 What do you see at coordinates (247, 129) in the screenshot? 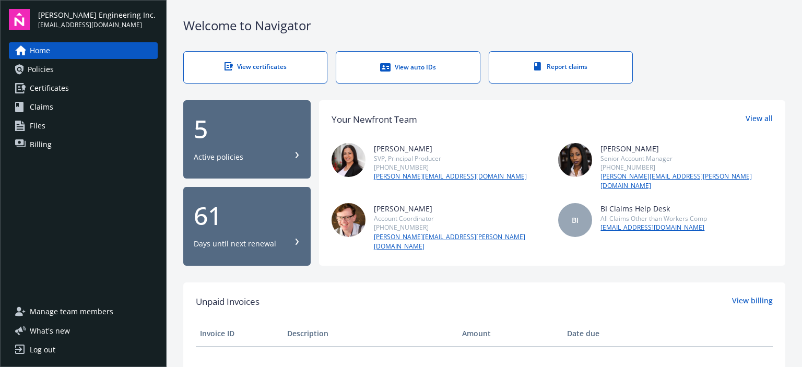
I see `div: 5` at bounding box center [247, 129].